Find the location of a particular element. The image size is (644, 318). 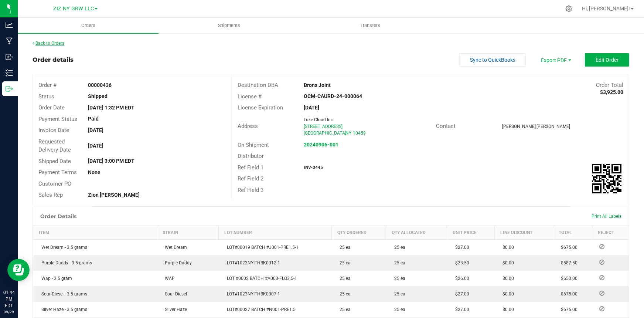

span: $26.00 is located at coordinates (460, 278).